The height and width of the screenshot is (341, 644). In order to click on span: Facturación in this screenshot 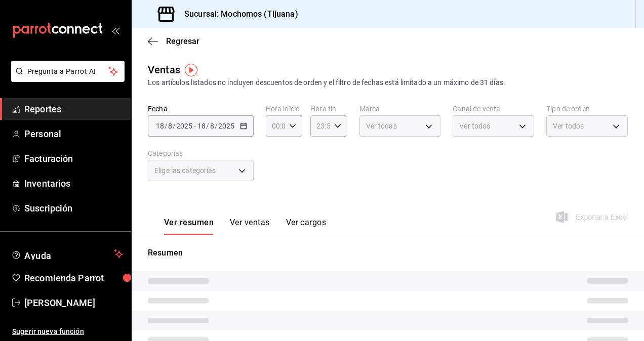, I will do `click(73, 159)`.